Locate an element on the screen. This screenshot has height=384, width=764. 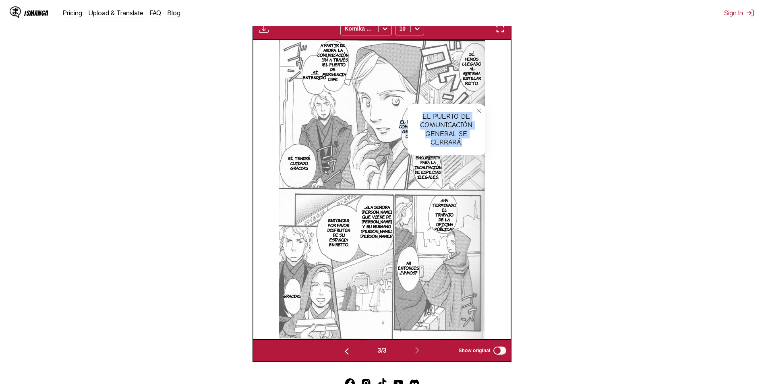
p: ...Sí, entendido. is located at coordinates (314, 75).